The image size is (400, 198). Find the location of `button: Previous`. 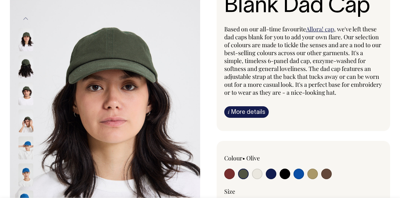

button: Previous is located at coordinates (26, 18).